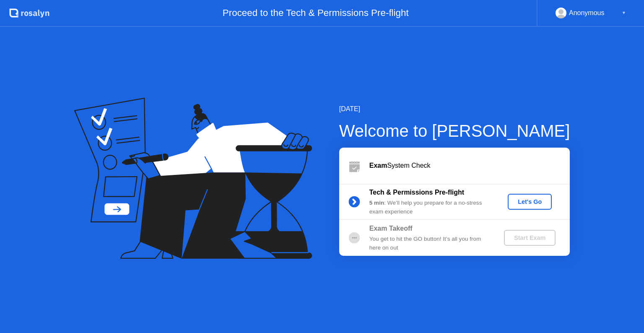 This screenshot has height=333, width=644. Describe the element at coordinates (587, 13) in the screenshot. I see `div: Anonymous` at that location.